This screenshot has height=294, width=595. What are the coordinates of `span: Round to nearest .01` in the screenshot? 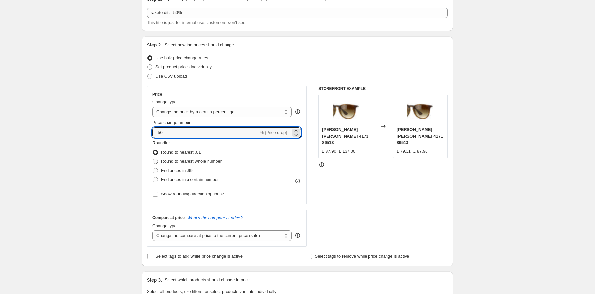 It's located at (181, 152).